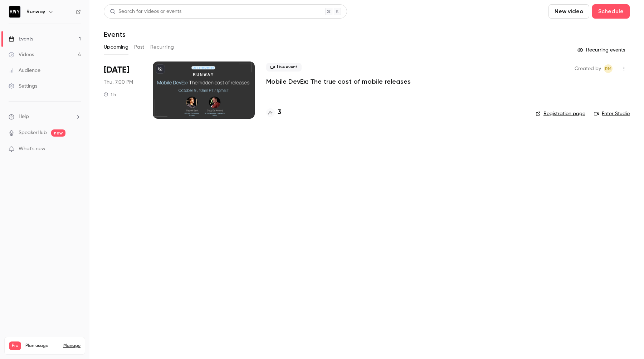 The width and height of the screenshot is (644, 359). What do you see at coordinates (612, 114) in the screenshot?
I see `a: Enter Studio` at bounding box center [612, 114].